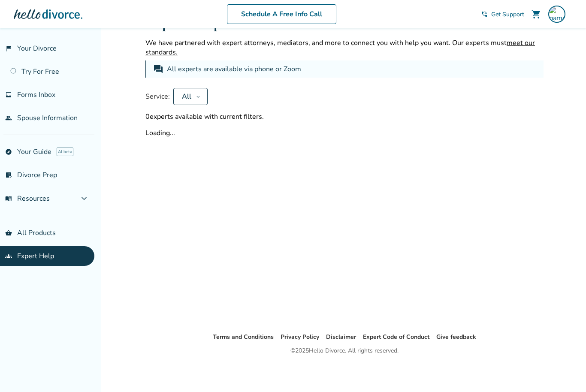  I want to click on div: Chat Widget, so click(564, 371).